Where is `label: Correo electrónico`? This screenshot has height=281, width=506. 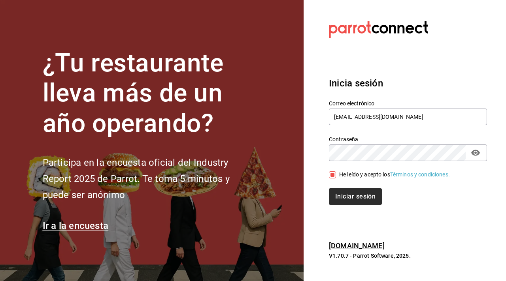
label: Correo electrónico is located at coordinates (408, 103).